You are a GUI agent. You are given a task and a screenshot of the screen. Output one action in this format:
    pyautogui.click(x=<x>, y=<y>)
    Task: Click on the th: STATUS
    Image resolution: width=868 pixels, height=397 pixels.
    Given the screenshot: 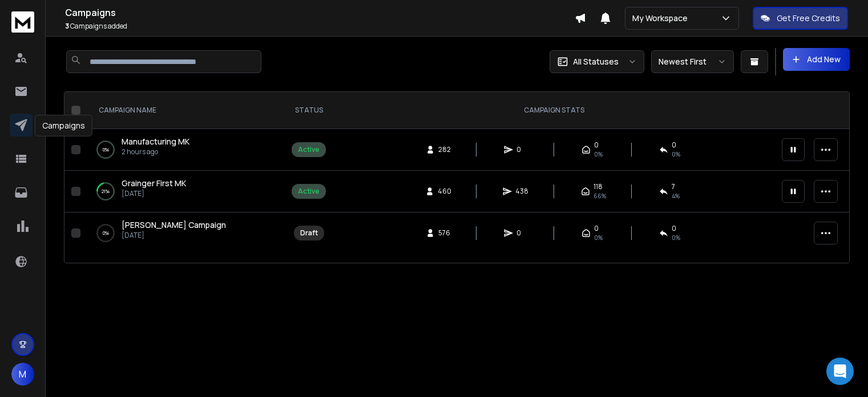 What is the action you would take?
    pyautogui.click(x=309, y=110)
    